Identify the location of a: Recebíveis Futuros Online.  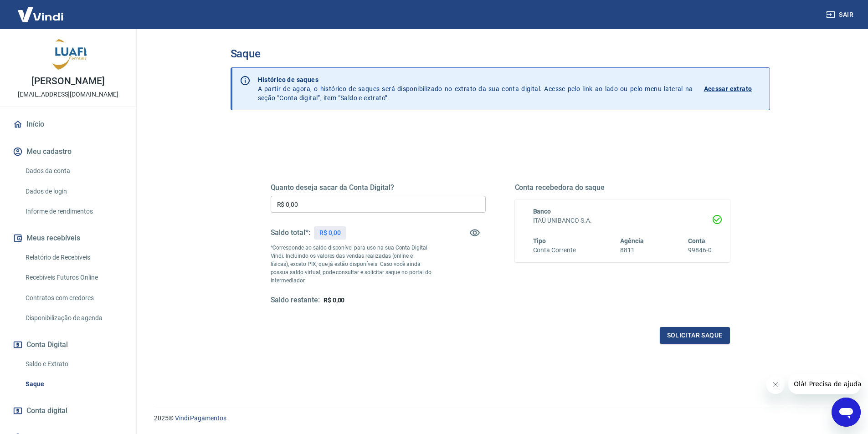
(74, 277).